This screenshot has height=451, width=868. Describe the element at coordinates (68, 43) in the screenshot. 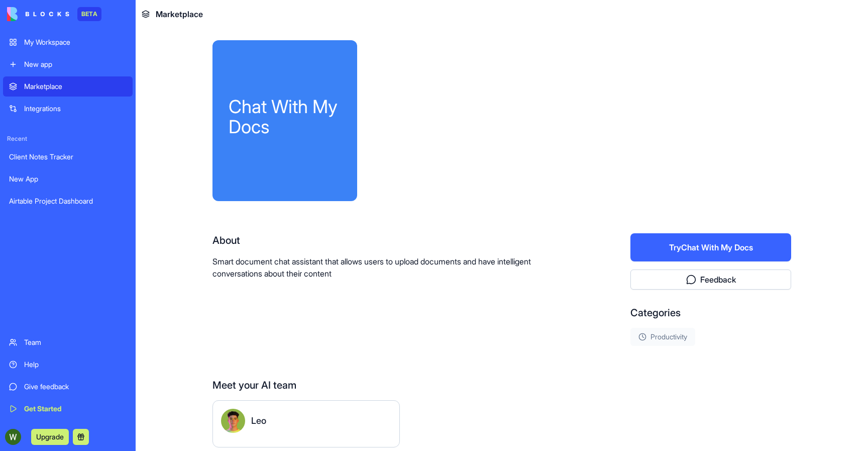

I see `a: My Workspace` at that location.